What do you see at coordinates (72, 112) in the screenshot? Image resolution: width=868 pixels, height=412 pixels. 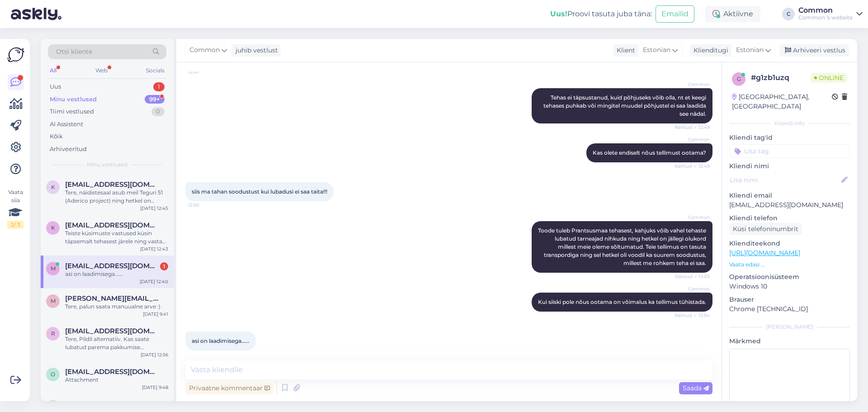 I see `div: Tiimi vestlused` at bounding box center [72, 112].